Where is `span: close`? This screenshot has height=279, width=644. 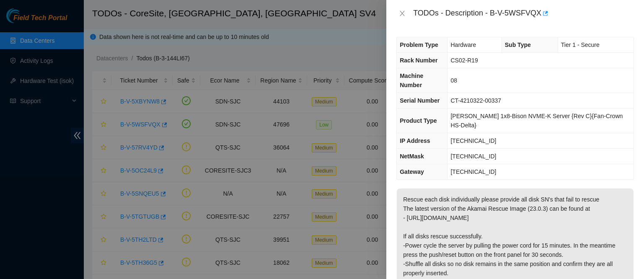 span: close is located at coordinates (402, 13).